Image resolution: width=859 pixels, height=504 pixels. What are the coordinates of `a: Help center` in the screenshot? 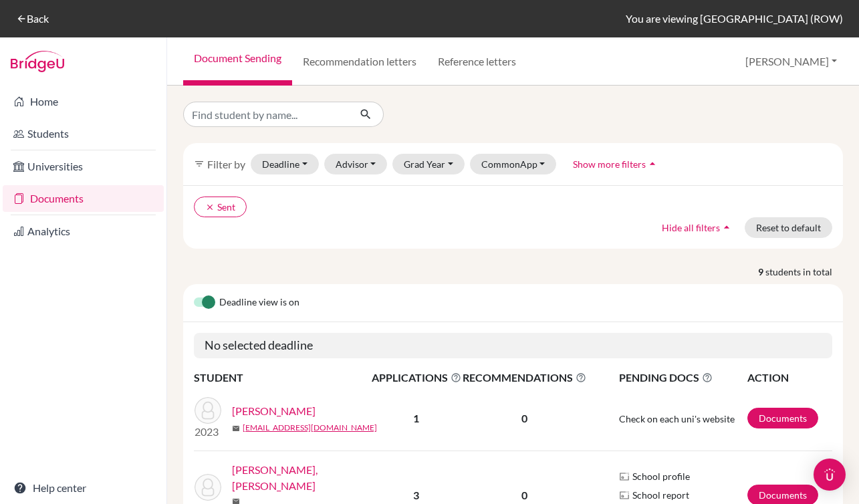 It's located at (83, 487).